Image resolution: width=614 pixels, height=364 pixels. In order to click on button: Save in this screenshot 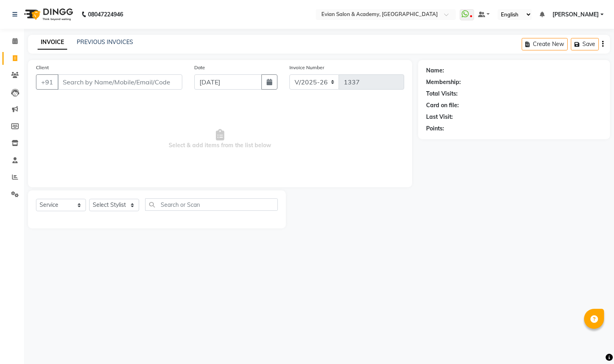, I will do `click(585, 44)`.